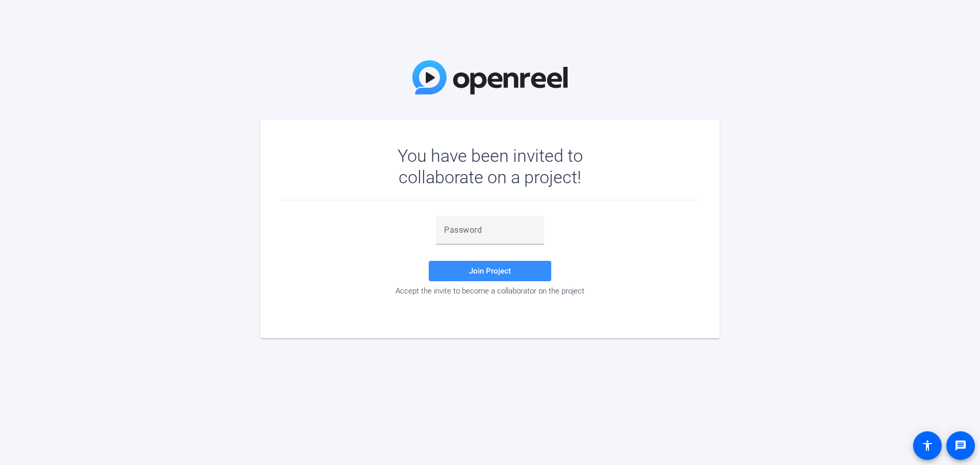 This screenshot has height=465, width=980. What do you see at coordinates (490, 167) in the screenshot?
I see `div: You have been invited to collaborate on a project!` at bounding box center [490, 167].